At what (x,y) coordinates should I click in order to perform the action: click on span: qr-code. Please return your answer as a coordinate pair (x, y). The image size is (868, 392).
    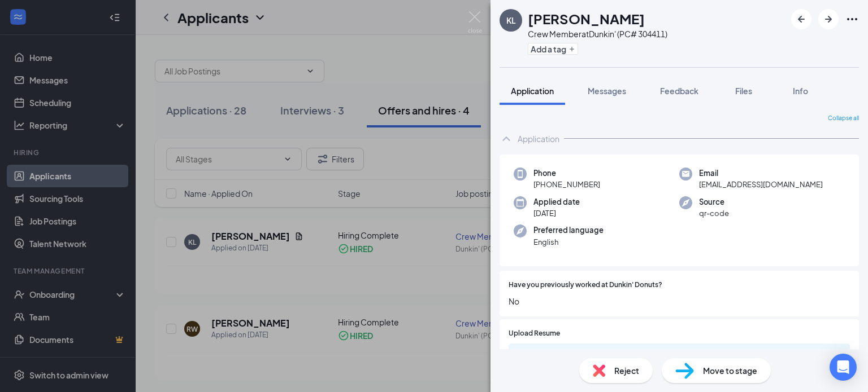
    Looking at the image, I should click on (713, 213).